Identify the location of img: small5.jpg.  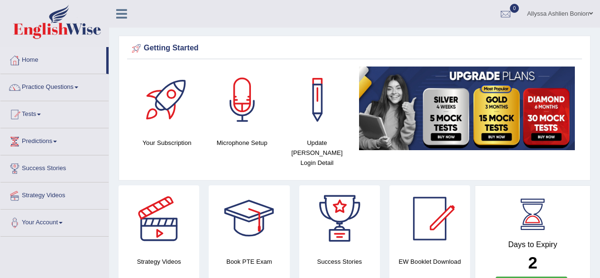
(467, 108).